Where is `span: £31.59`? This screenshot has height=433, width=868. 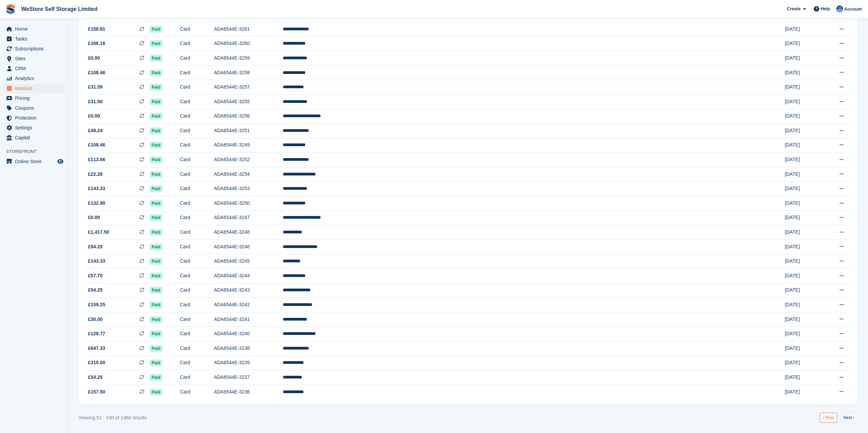
span: £31.59 is located at coordinates (95, 87).